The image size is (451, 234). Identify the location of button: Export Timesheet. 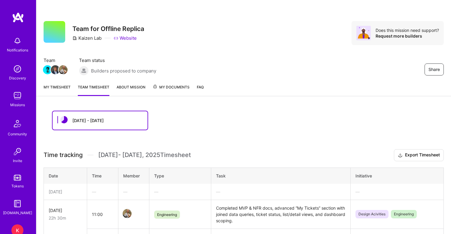
(419, 155).